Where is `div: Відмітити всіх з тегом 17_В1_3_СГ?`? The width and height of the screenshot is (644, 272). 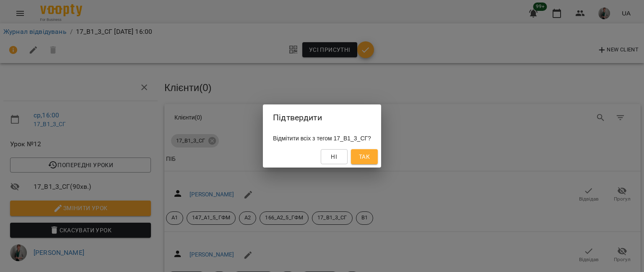 div: Відмітити всіх з тегом 17_В1_3_СГ? is located at coordinates (322, 139).